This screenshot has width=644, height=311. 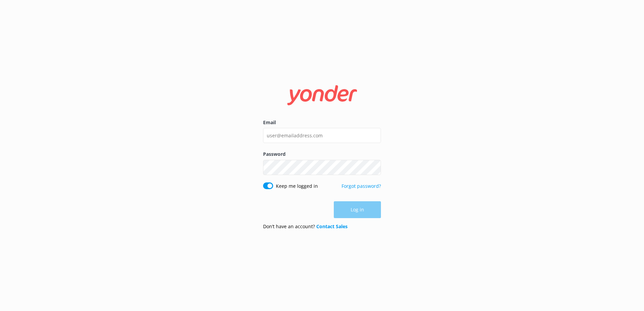 What do you see at coordinates (374, 167) in the screenshot?
I see `button: Show password` at bounding box center [374, 167].